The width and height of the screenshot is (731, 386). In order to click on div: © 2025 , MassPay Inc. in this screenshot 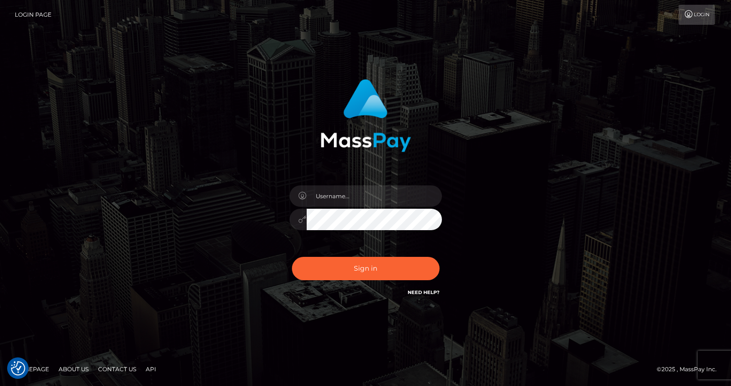, I will do `click(690, 369)`.